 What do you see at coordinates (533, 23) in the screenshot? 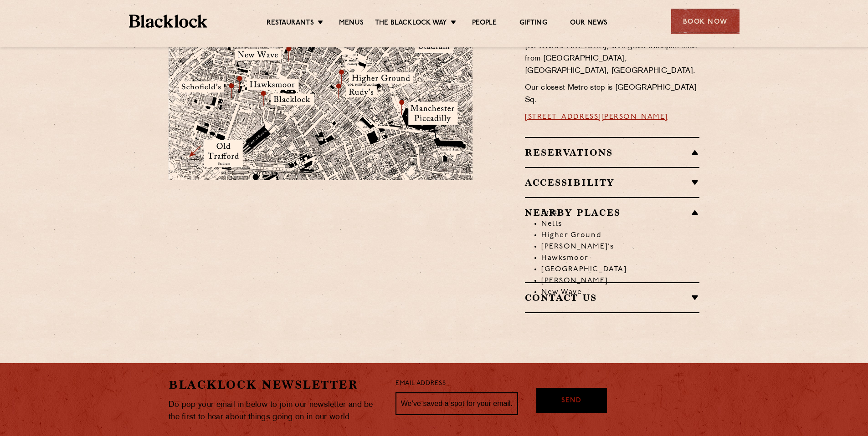
I see `a: Gifting` at bounding box center [533, 23].